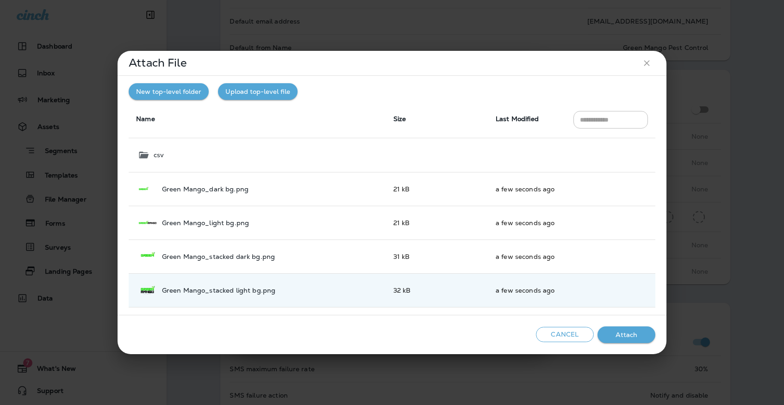  Describe the element at coordinates (626, 335) in the screenshot. I see `button: Attach` at that location.